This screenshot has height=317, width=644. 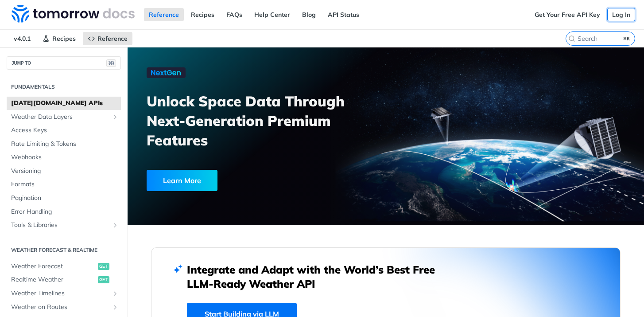 I want to click on a: Versioning, so click(x=64, y=171).